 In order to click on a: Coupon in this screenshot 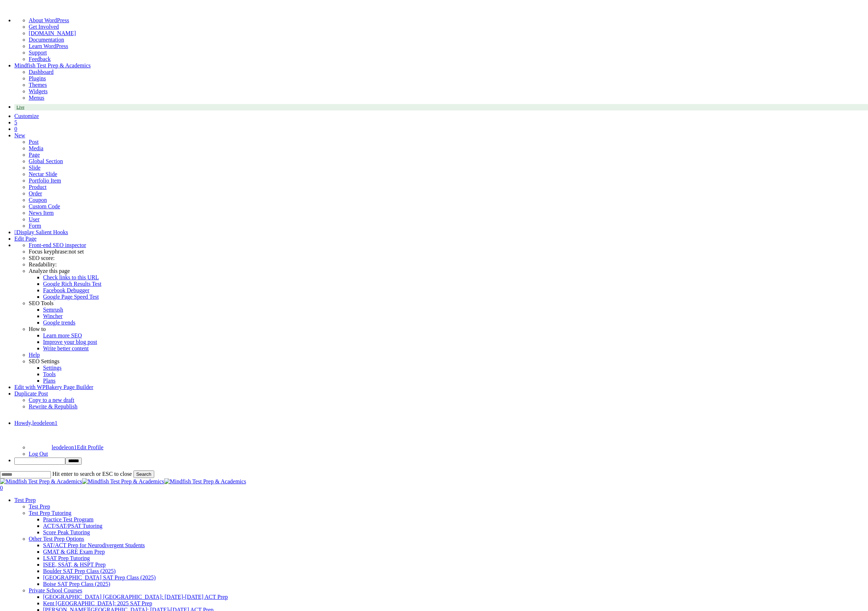, I will do `click(38, 200)`.